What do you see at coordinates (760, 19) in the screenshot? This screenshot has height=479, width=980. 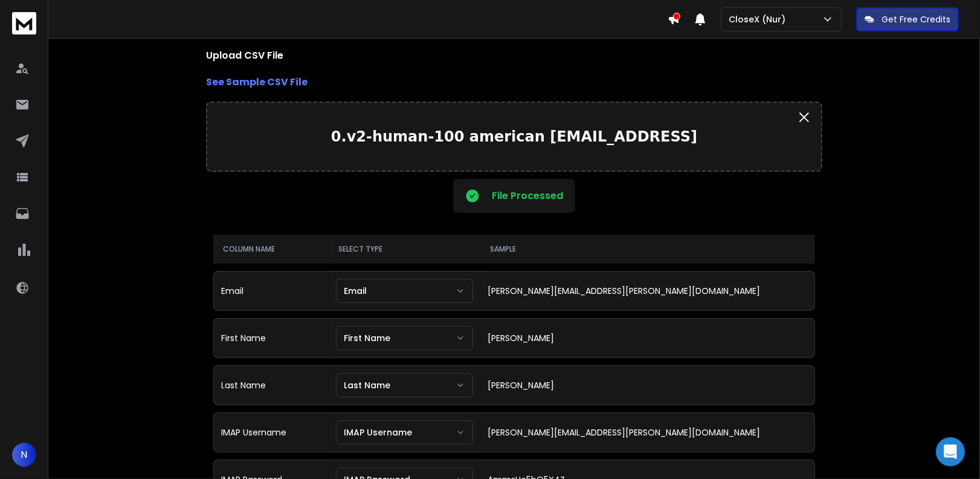 I see `p: CloseX (Nur)` at bounding box center [760, 19].